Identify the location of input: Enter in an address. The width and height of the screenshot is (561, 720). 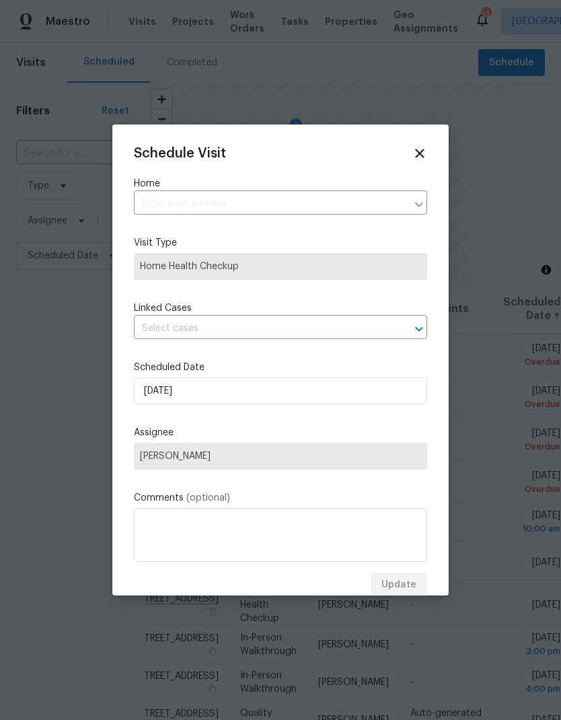
(270, 204).